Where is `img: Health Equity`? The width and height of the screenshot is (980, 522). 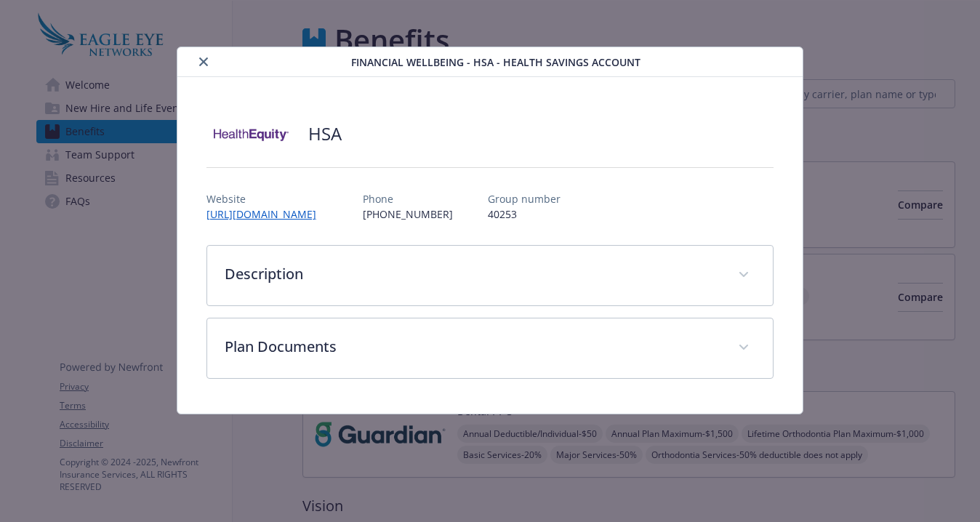 img: Health Equity is located at coordinates (250, 134).